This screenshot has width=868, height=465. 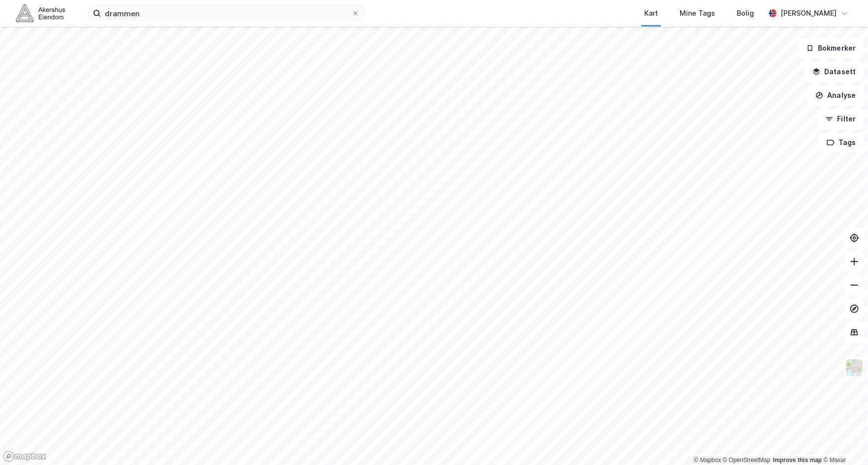 I want to click on button: Bokmerker, so click(x=831, y=48).